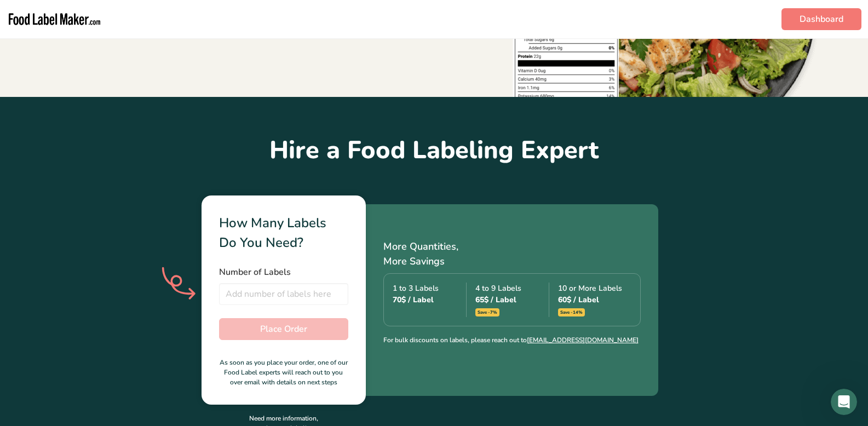 The image size is (868, 426). I want to click on span: News, so click(197, 357).